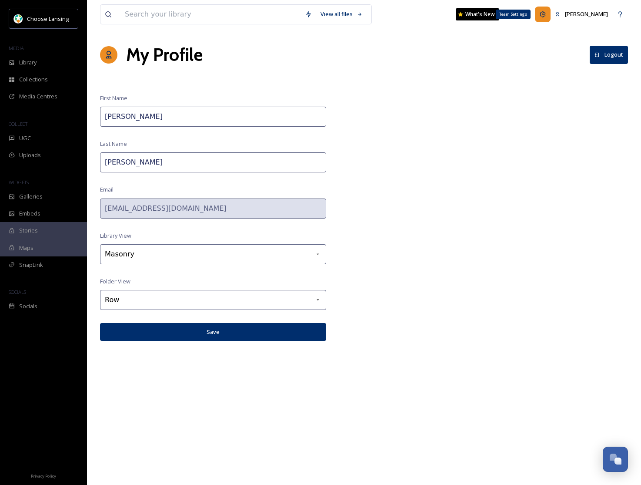 The width and height of the screenshot is (641, 485). What do you see at coordinates (342, 14) in the screenshot?
I see `div: View all files` at bounding box center [342, 14].